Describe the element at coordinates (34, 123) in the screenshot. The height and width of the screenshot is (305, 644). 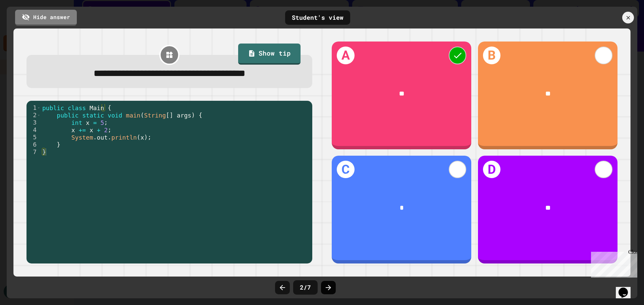
I see `div: 3` at that location.